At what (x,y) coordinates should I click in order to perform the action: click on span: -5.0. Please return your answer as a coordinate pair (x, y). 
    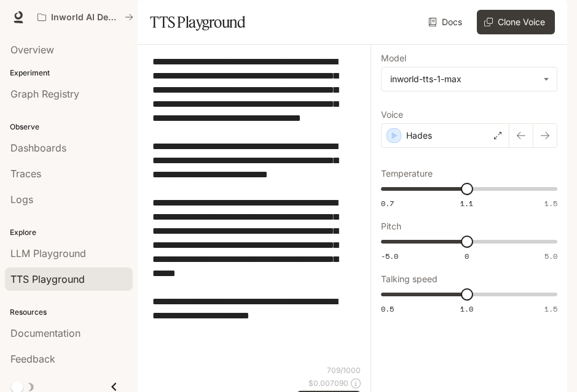
    Looking at the image, I should click on (389, 256).